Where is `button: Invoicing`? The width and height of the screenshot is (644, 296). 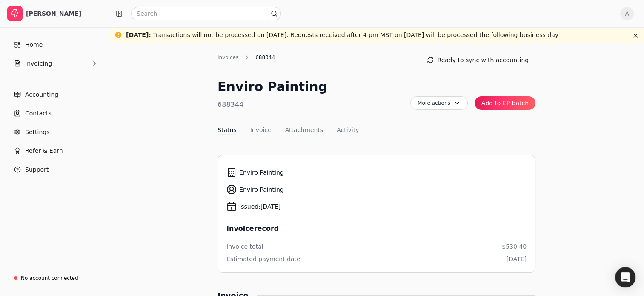
button: Invoicing is located at coordinates (54, 63).